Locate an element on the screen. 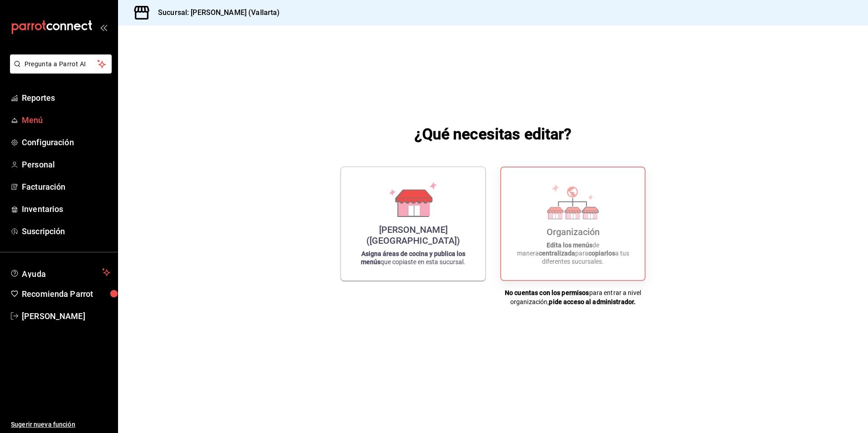 This screenshot has width=868, height=433. span: Reportes is located at coordinates (66, 97).